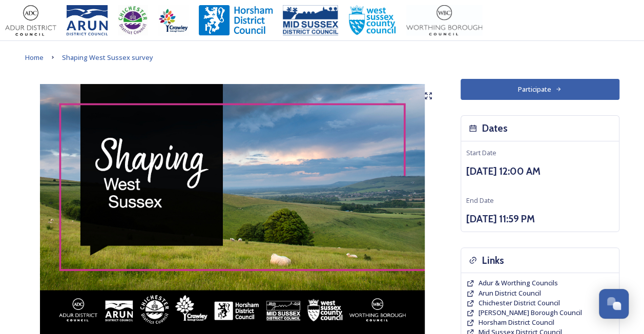 The height and width of the screenshot is (334, 644). Describe the element at coordinates (444, 20) in the screenshot. I see `img: Worthing_Adur%20%281%29.jpg` at that location.